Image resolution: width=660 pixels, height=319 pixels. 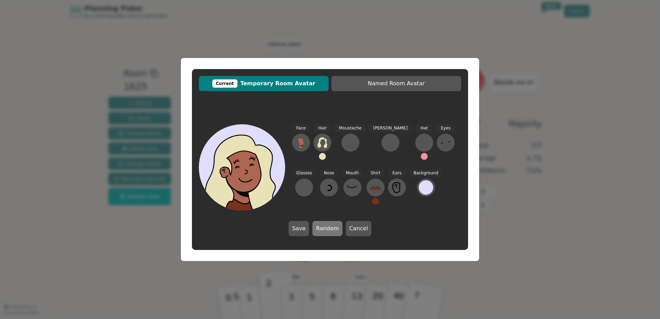 I want to click on div: Current, so click(x=225, y=84).